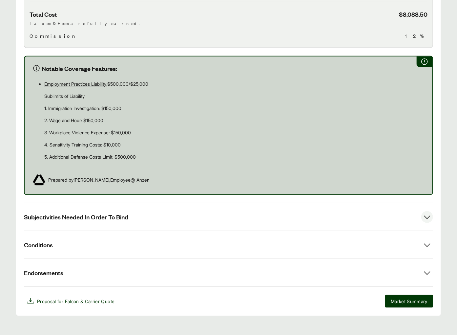 The width and height of the screenshot is (457, 335). Describe the element at coordinates (409, 301) in the screenshot. I see `a: Market Summary` at that location.